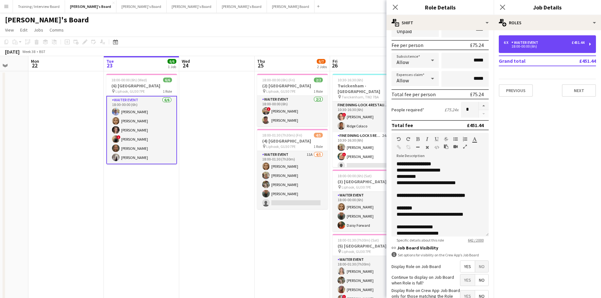 Image resolution: width=601 pixels, height=298 pixels. Describe the element at coordinates (278, 80) in the screenshot. I see `span: 18:00-00:00 (6h) (Fri)` at that location.